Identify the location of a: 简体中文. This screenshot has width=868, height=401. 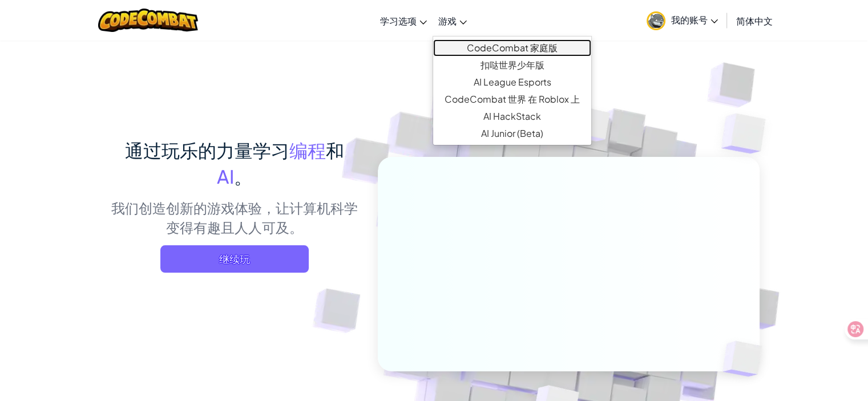
(755, 20).